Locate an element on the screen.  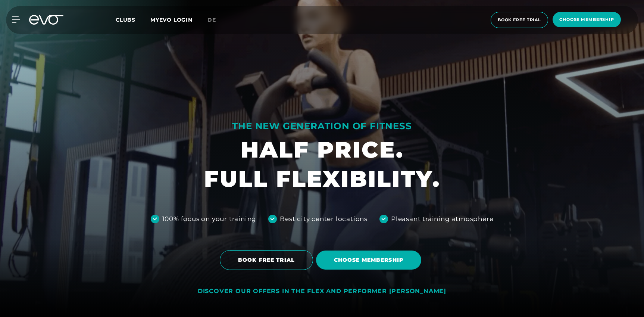
a: MYEVO LOGIN is located at coordinates (171, 20).